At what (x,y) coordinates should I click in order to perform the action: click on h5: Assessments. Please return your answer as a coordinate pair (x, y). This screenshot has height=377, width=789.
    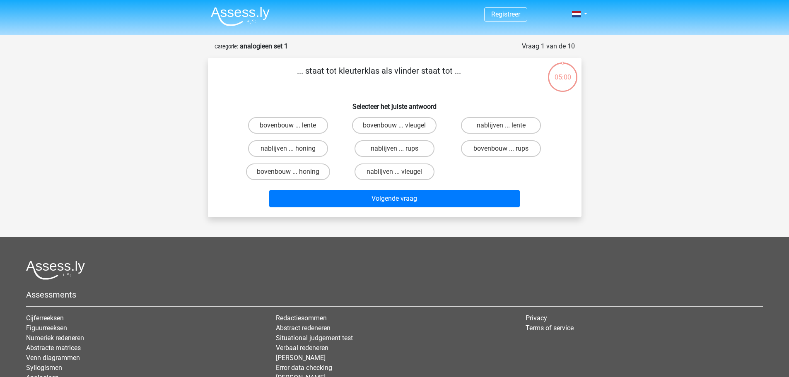
    Looking at the image, I should click on (394, 295).